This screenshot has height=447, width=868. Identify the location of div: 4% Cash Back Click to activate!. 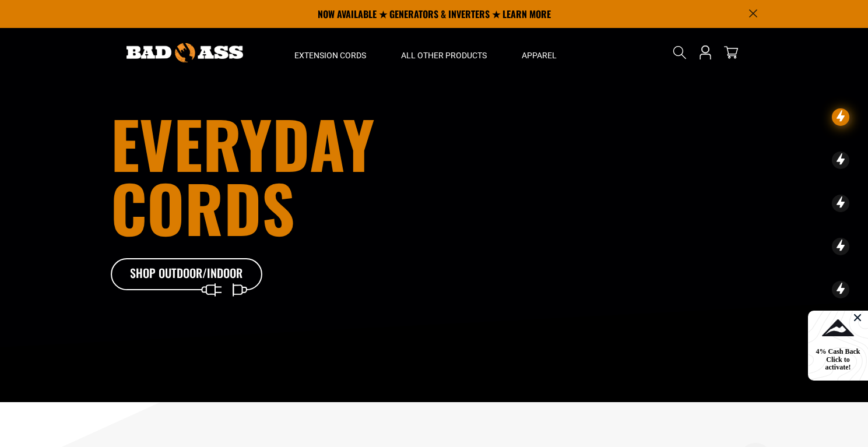
(838, 360).